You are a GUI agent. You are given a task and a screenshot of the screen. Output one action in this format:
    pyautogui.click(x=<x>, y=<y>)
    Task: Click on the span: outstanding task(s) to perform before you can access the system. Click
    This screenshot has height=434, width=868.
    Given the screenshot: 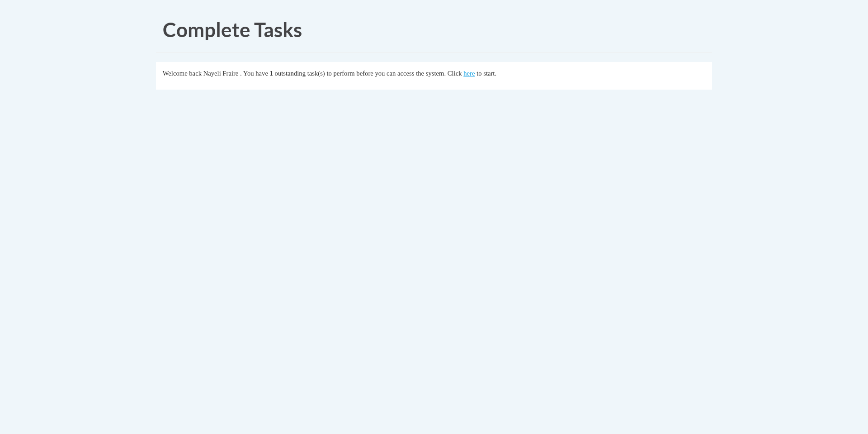 What is the action you would take?
    pyautogui.click(x=368, y=74)
    